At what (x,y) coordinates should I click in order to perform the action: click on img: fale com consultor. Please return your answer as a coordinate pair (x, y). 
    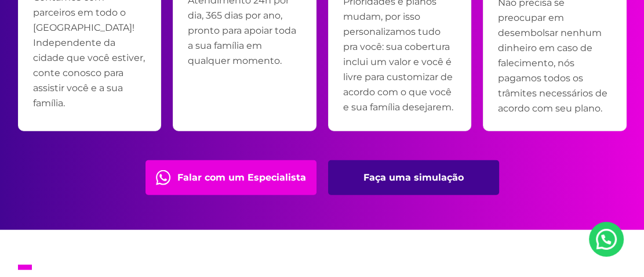
    Looking at the image, I should click on (163, 177).